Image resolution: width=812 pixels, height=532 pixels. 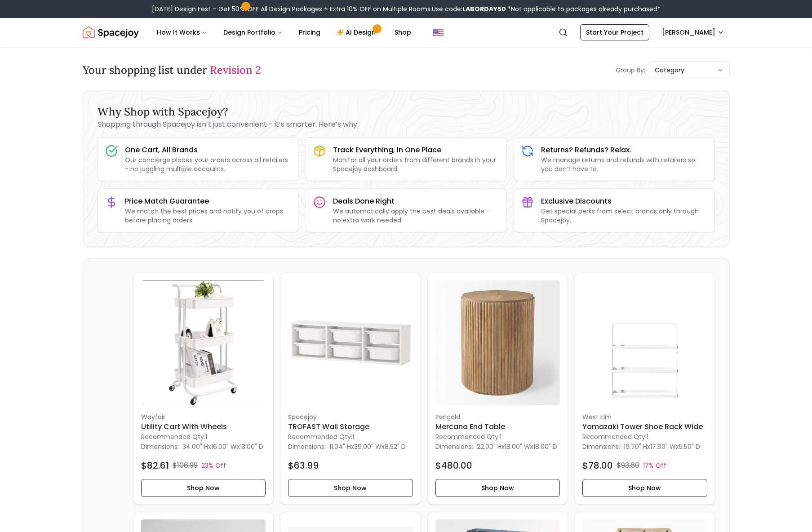 What do you see at coordinates (155, 466) in the screenshot?
I see `h4: $82.61` at bounding box center [155, 466].